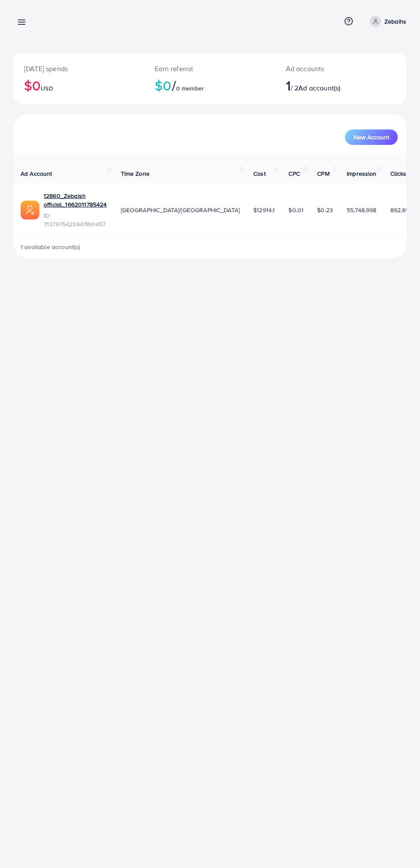 The height and width of the screenshot is (868, 420). I want to click on span: 0 member, so click(189, 88).